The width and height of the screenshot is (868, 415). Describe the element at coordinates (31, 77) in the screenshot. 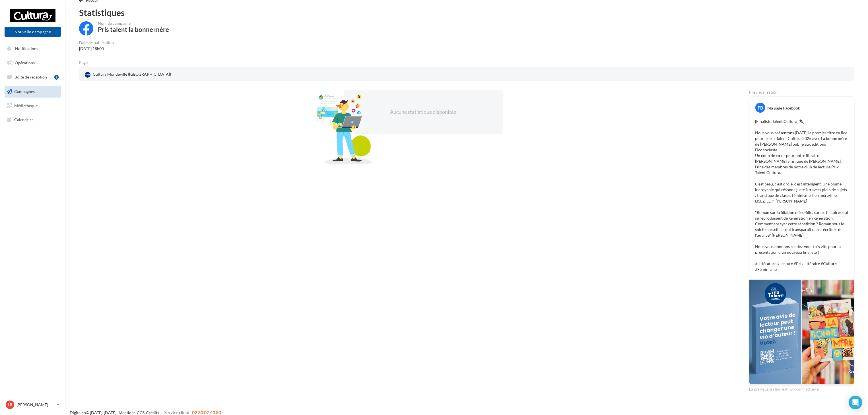

I see `span: Boîte de réception` at that location.